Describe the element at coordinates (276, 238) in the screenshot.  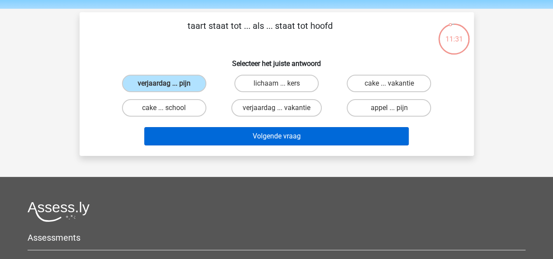
I see `h5: Assessments` at that location.